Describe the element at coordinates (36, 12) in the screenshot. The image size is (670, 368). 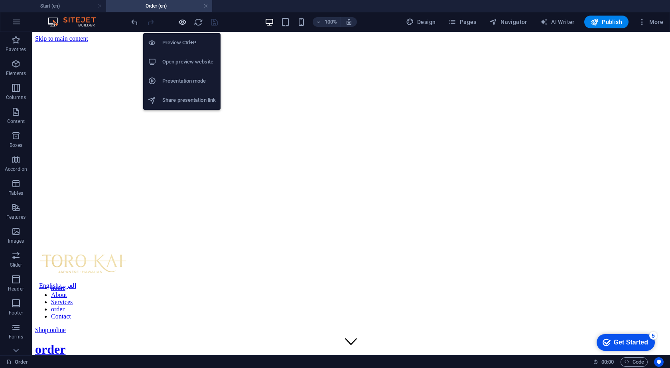
I see `div: Get Started 5 items remaining, 0% complete` at that location.